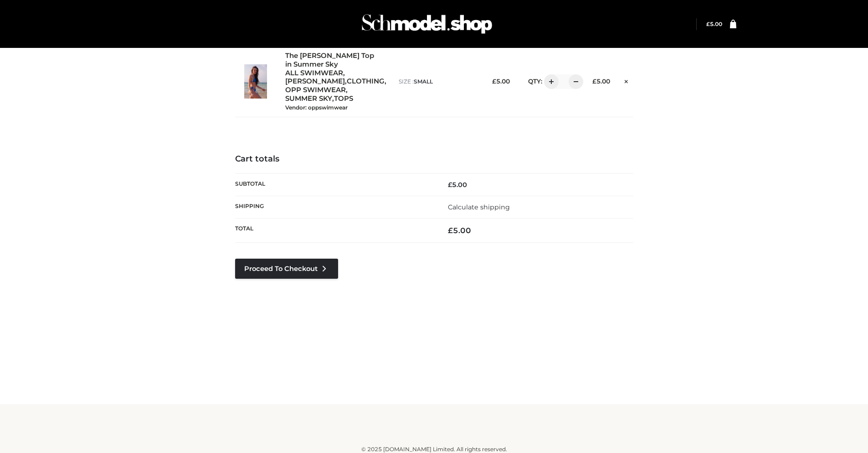 This screenshot has height=453, width=868. What do you see at coordinates (335, 207) in the screenshot?
I see `th: Shipping` at bounding box center [335, 207].